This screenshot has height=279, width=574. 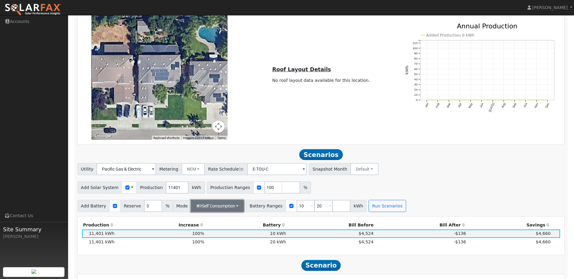 What do you see at coordinates (166, 138) in the screenshot?
I see `button: Keyboard shortcuts` at bounding box center [166, 138].